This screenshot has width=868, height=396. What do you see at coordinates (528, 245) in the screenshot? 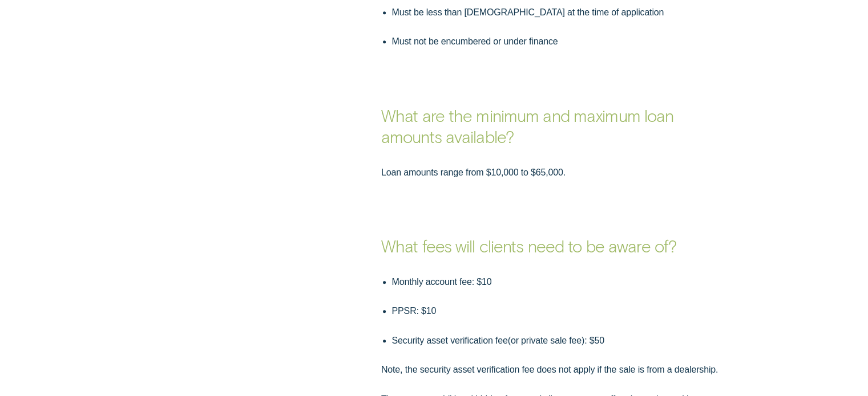
I see `strong: What fees will clients need to be aware of?` at bounding box center [528, 245].